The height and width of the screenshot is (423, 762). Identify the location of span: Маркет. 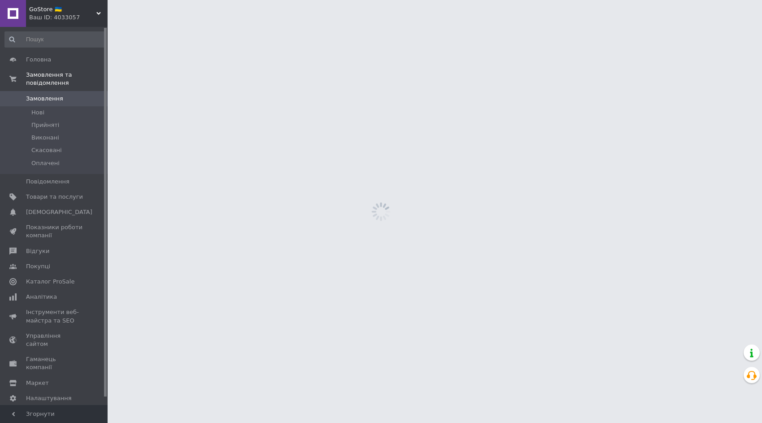
(37, 383).